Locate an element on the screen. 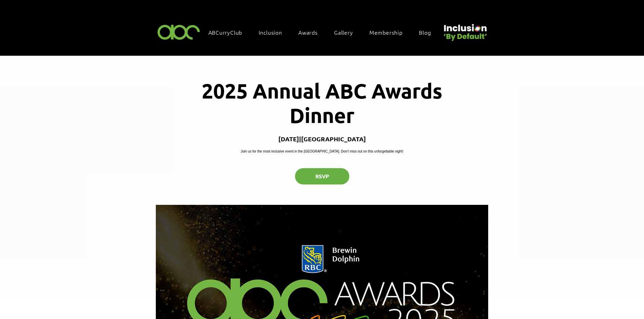  span: Blog is located at coordinates (425, 32).